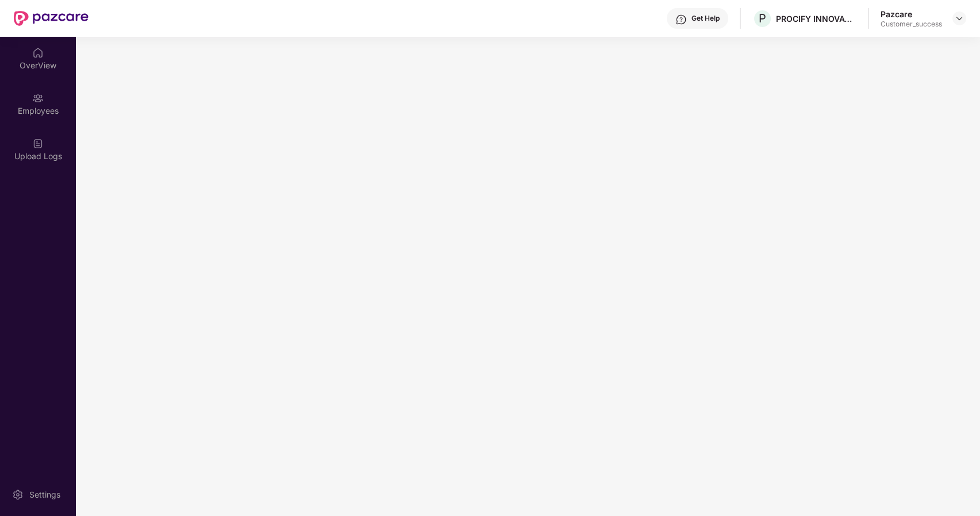  I want to click on img: svg+xml;base64,PHN2ZyBpZD0iSGVscC0zMngzMiIgeG1sbnM9Imh0dHA6Ly93d3cudzMub3JnLzIwMDAvc3ZnIiB3aWR0aD..., so click(682, 20).